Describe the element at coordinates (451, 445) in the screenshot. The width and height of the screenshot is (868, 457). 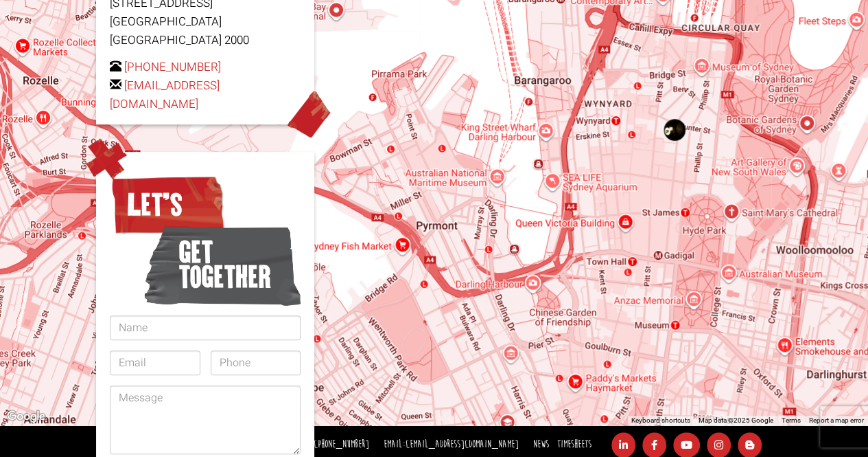
I see `li: Email:` at that location.